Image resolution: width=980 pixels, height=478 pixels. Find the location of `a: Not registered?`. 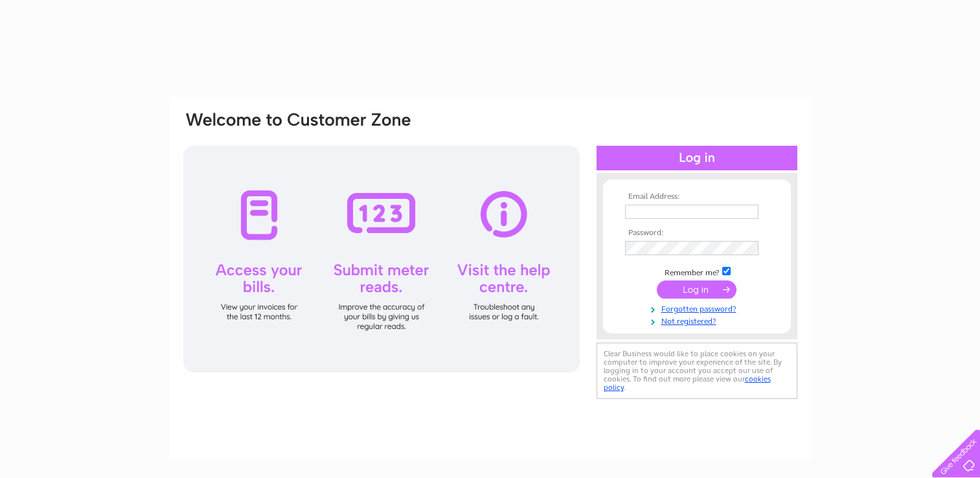

a: Not registered? is located at coordinates (698, 320).